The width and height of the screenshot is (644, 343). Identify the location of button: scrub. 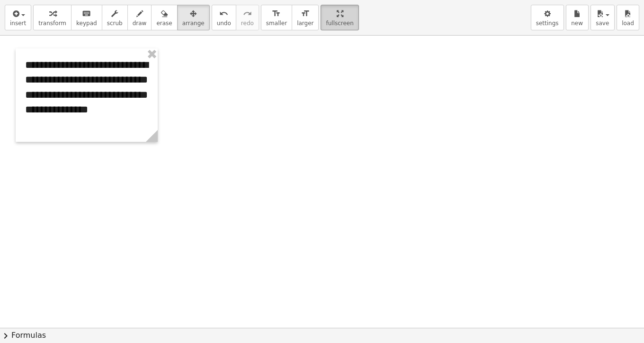
(114, 18).